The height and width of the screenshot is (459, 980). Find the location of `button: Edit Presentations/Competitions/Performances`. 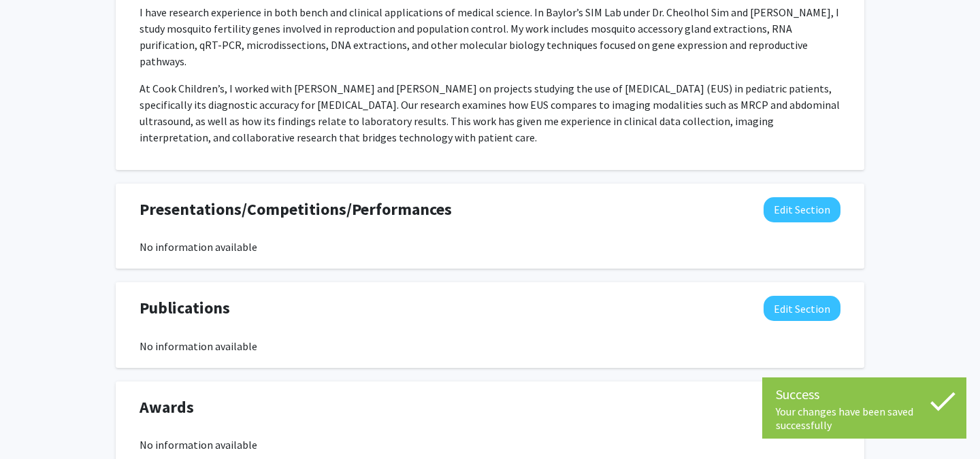

button: Edit Presentations/Competitions/Performances is located at coordinates (801, 209).